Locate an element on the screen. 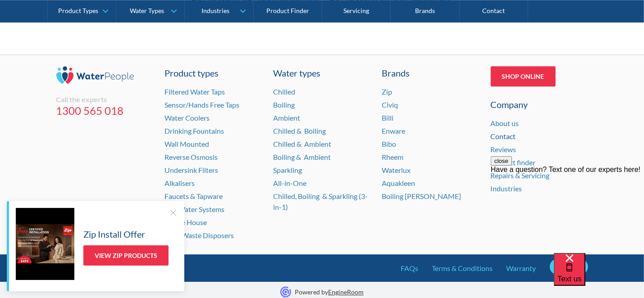 The width and height of the screenshot is (644, 298). a: Enware is located at coordinates (394, 131).